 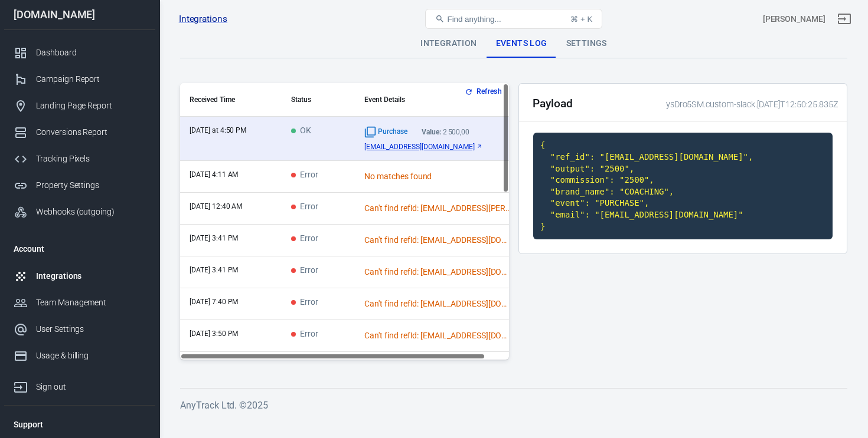 What do you see at coordinates (91, 132) in the screenshot?
I see `div: Conversions Report` at bounding box center [91, 132].